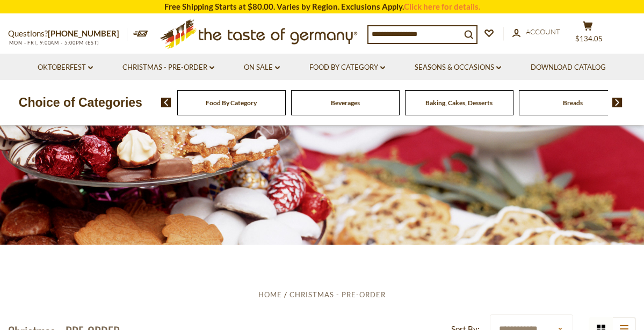 The width and height of the screenshot is (644, 330). Describe the element at coordinates (231, 102) in the screenshot. I see `span: Food By Category` at that location.